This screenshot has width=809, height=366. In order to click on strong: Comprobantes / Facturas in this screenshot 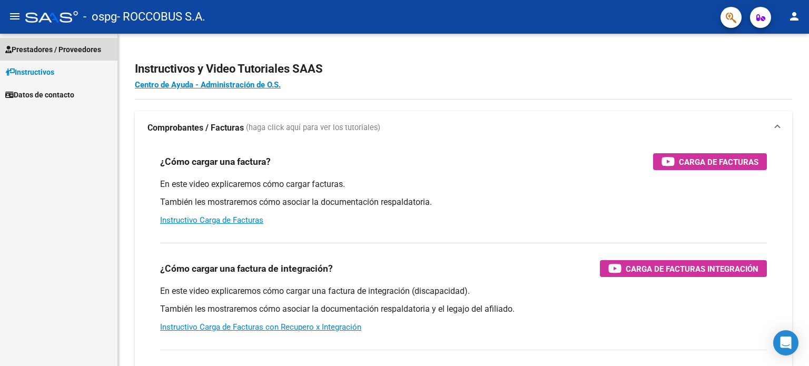, I will do `click(195, 128)`.